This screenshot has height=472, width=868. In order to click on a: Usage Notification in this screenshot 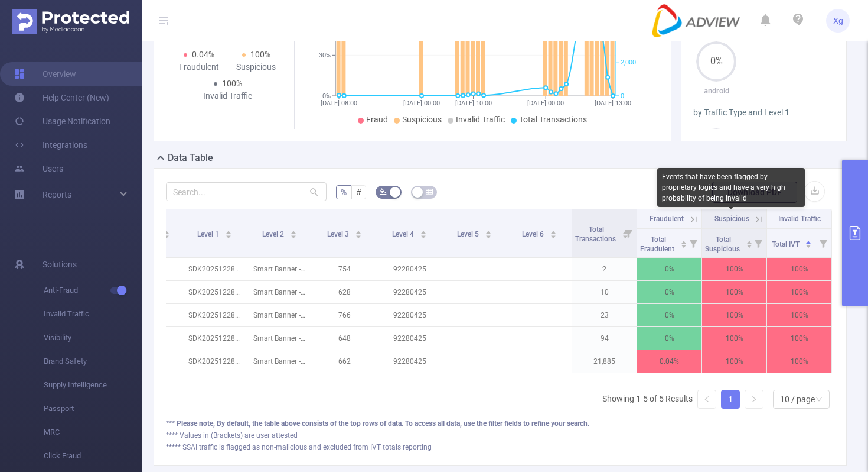, I will do `click(62, 122)`.